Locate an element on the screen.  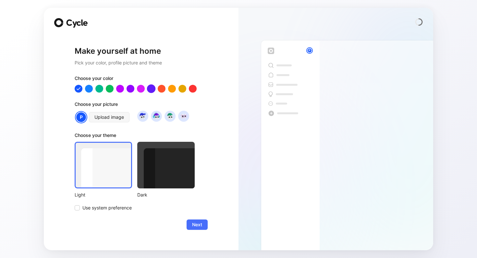
h1: Make yourself at home is located at coordinates (141, 51).